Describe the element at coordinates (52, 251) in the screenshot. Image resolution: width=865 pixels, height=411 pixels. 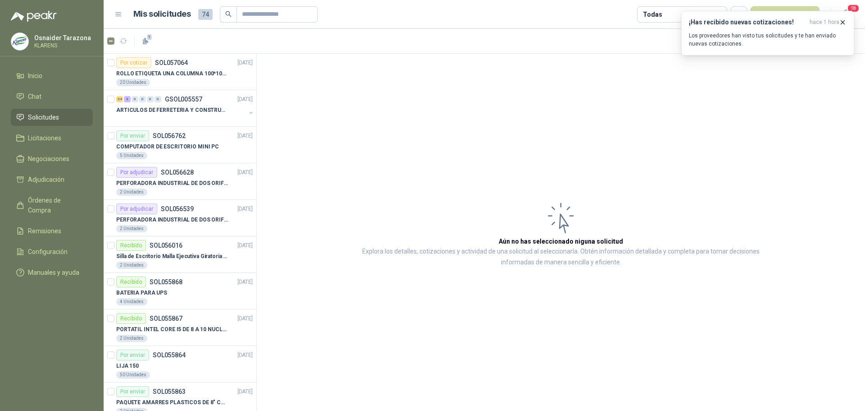
I see `a: Configuración` at that location.